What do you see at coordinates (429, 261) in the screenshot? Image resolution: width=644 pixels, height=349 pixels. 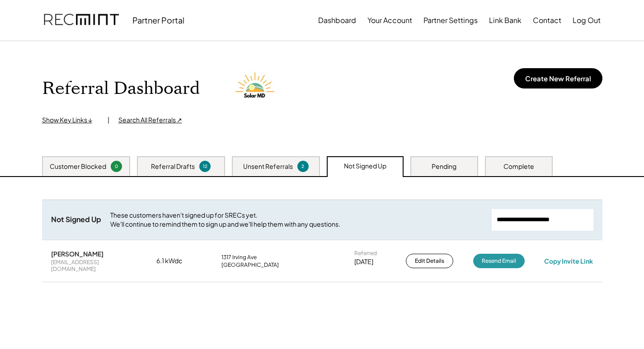 I see `button: Edit Details` at bounding box center [429, 261].